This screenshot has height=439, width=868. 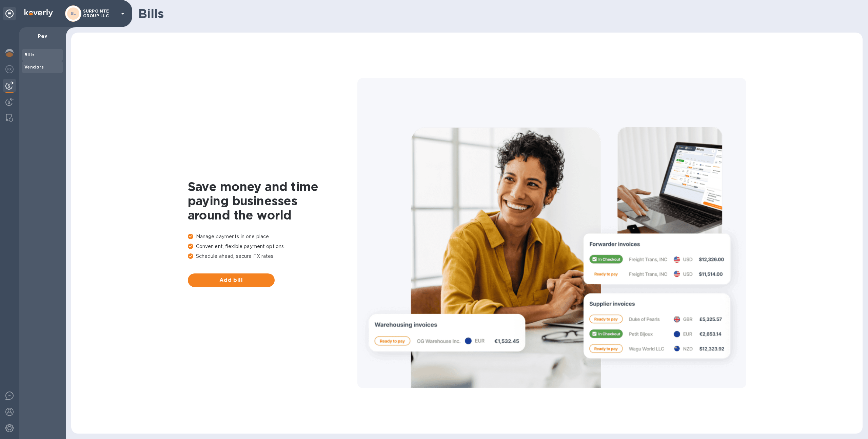 What do you see at coordinates (100, 14) in the screenshot?
I see `p: SURPOINTE GROUP LLC` at bounding box center [100, 14].